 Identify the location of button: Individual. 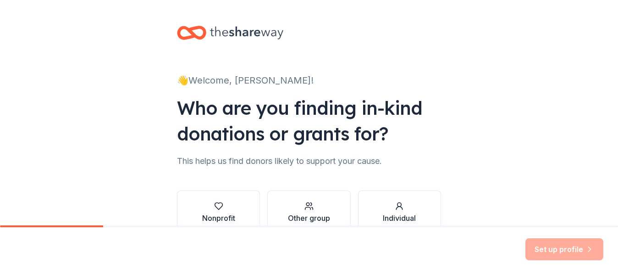
(399, 212).